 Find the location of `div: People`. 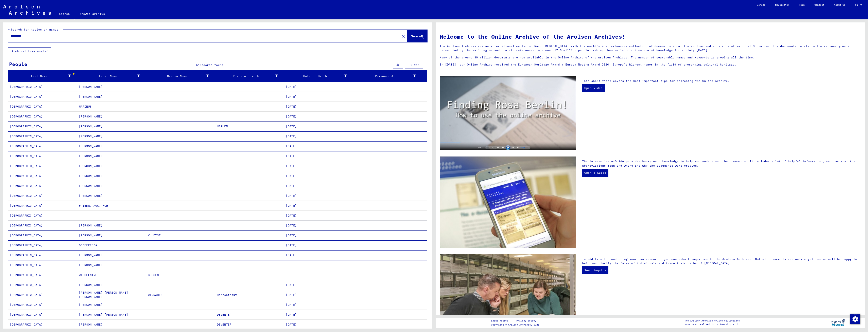

div: People is located at coordinates (18, 64).